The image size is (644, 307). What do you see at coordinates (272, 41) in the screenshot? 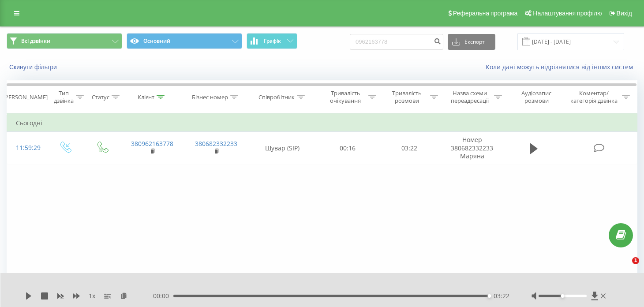
I see `span: Графік` at bounding box center [272, 41].